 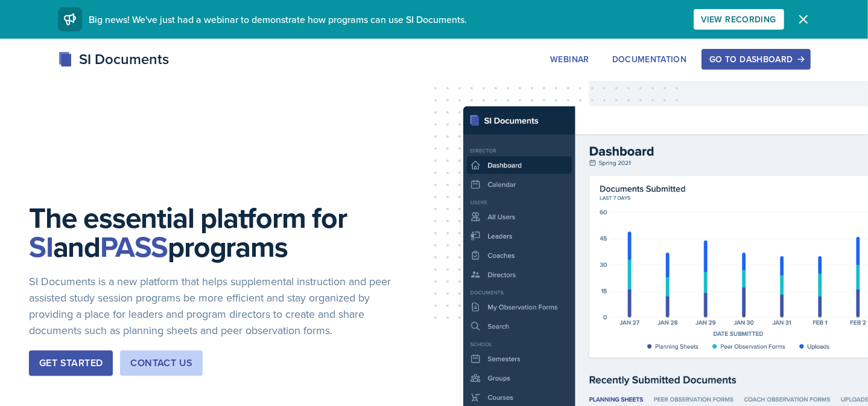 I want to click on button: Get Started, so click(x=70, y=363).